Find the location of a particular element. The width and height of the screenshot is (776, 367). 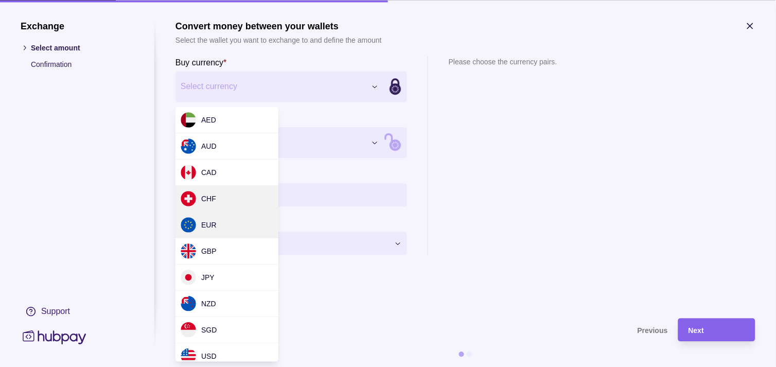

img: ch is located at coordinates (188, 199).